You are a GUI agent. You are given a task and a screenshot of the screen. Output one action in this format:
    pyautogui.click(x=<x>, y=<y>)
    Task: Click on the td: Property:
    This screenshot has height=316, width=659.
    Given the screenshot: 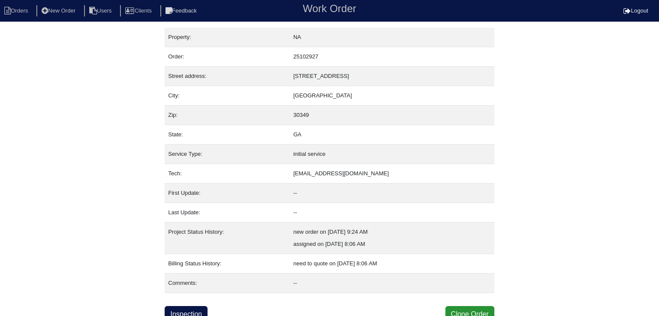 What is the action you would take?
    pyautogui.click(x=227, y=37)
    